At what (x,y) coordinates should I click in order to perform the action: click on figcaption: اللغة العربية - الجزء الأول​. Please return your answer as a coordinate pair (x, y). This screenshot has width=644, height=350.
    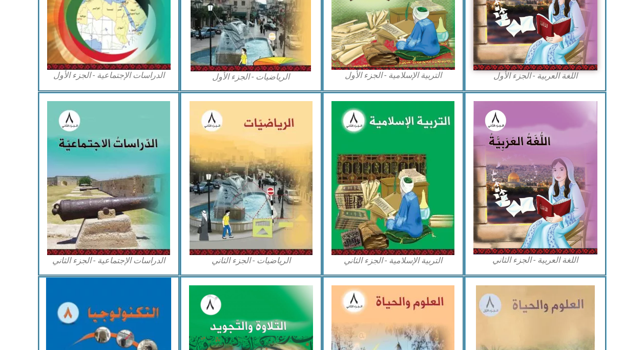
    Looking at the image, I should click on (535, 76).